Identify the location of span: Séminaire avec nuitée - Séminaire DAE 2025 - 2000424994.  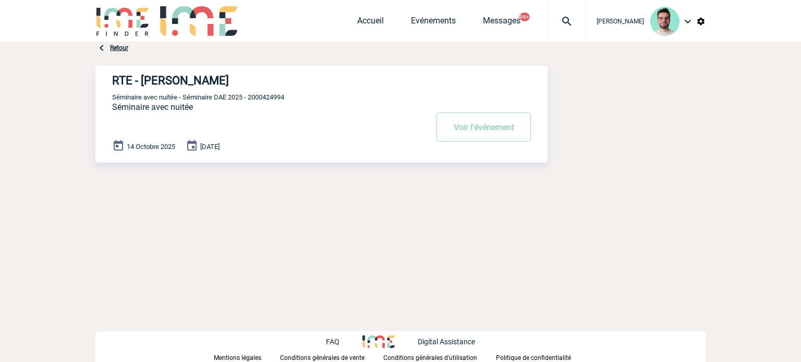
(198, 97).